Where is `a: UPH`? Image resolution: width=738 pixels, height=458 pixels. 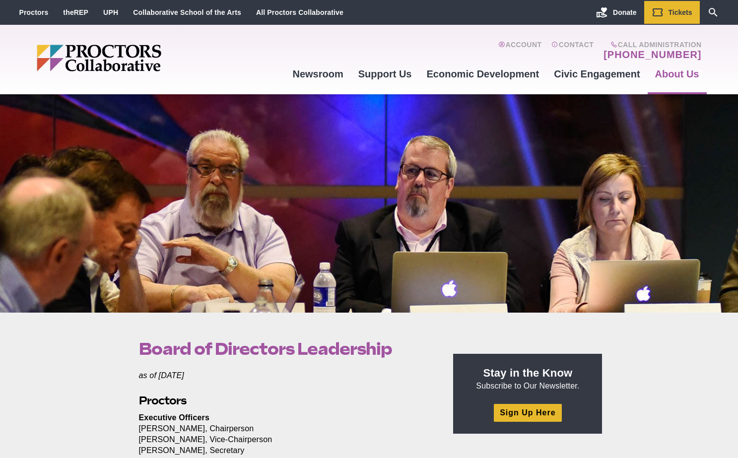
a: UPH is located at coordinates (111, 12).